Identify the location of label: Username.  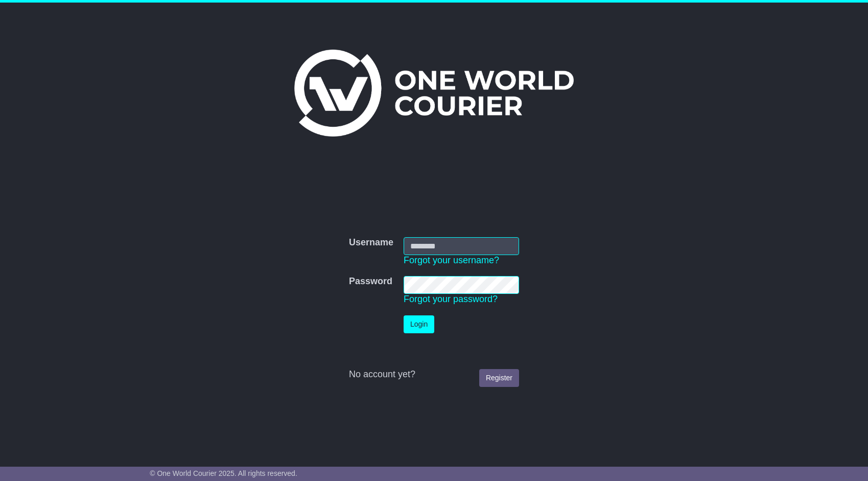
(371, 242).